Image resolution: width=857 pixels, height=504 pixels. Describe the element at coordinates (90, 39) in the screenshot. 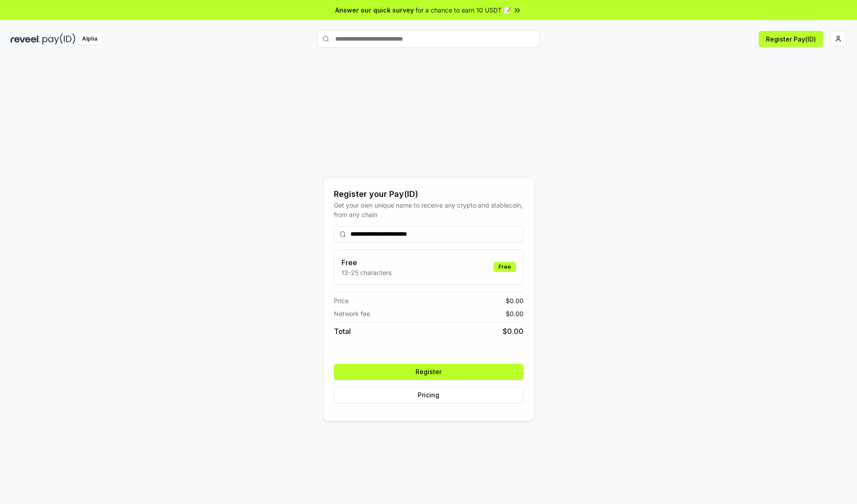

I see `div: Alpha` at that location.